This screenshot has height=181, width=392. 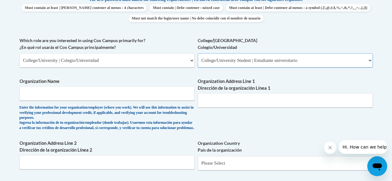 I want to click on label: Which role are you interested in using Cox Campus primarily for? ¿En qué rol usarás el Cox Campus..., so click(x=107, y=44).